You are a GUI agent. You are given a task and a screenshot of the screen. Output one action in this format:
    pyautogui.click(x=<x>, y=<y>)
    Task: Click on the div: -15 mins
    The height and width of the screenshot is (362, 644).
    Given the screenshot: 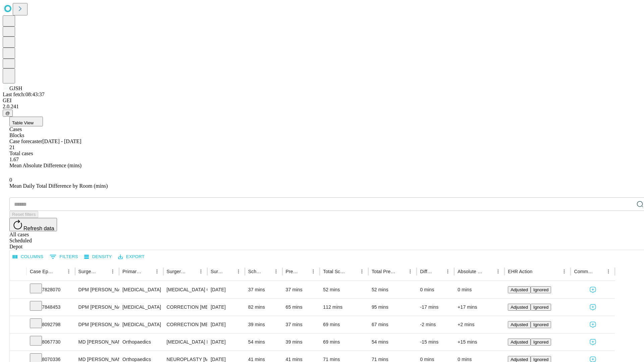 What is the action you would take?
    pyautogui.click(x=435, y=342)
    